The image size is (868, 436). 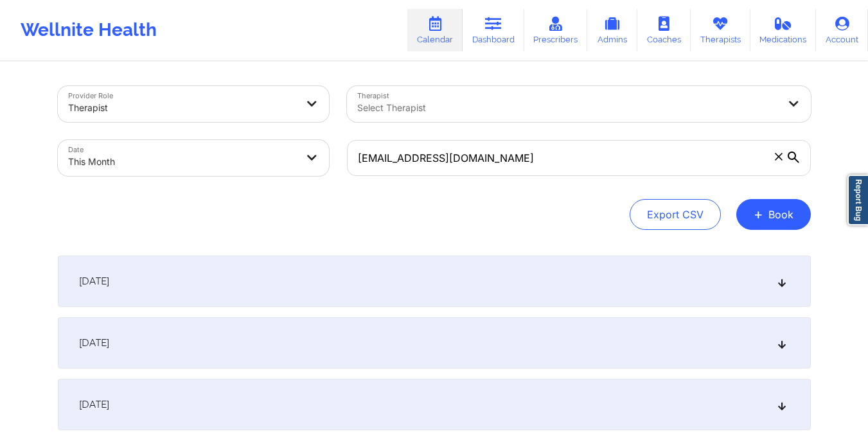 I want to click on a: Account, so click(x=842, y=30).